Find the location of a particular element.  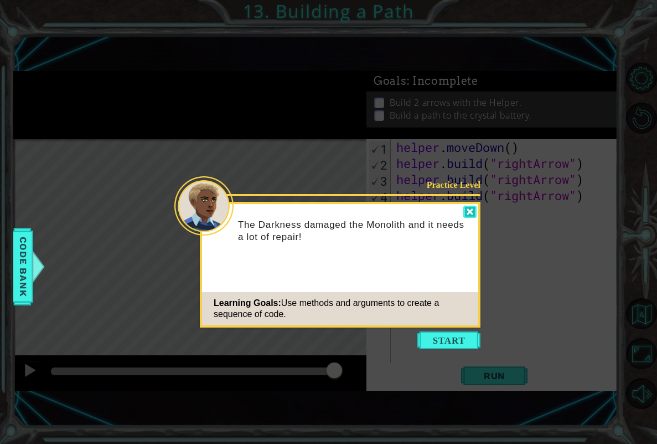

p: The Darkness damaged the Monolith and it needs a lot of repair! is located at coordinates (354, 231).